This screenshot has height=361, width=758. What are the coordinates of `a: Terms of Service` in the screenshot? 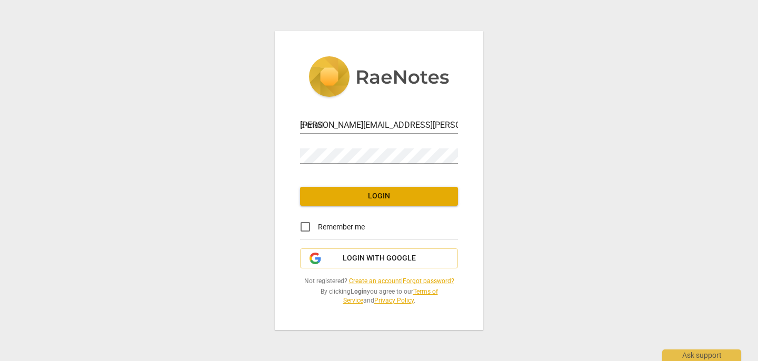 It's located at (391, 296).